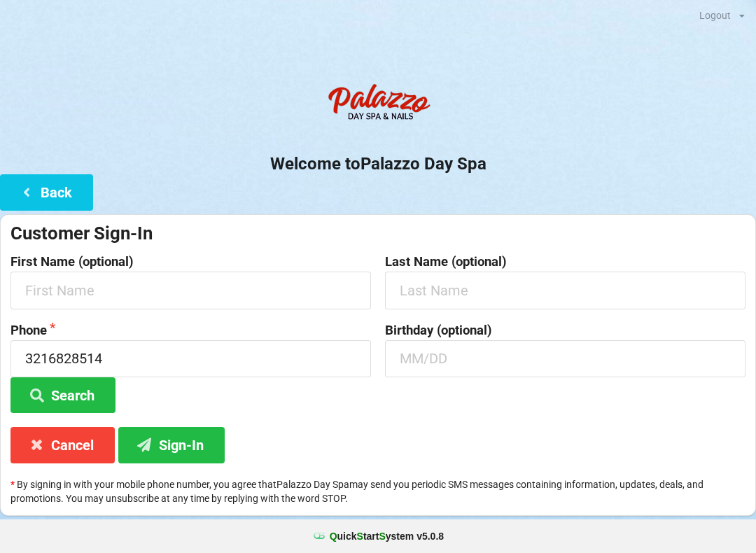 Image resolution: width=756 pixels, height=553 pixels. Describe the element at coordinates (190, 290) in the screenshot. I see `input: First Name` at that location.